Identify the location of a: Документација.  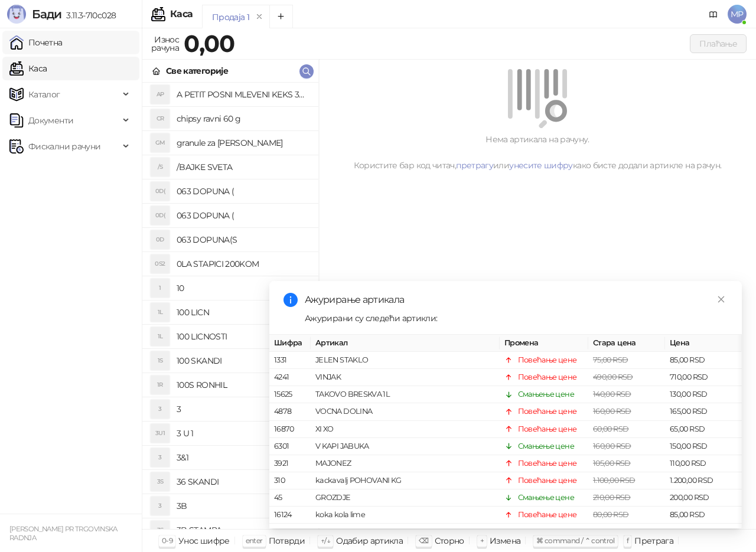
(713, 14).